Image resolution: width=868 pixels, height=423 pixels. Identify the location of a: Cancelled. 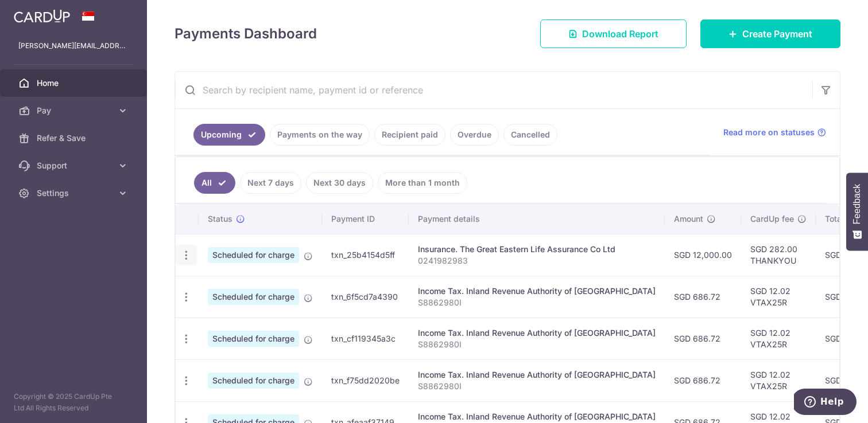
(531, 135).